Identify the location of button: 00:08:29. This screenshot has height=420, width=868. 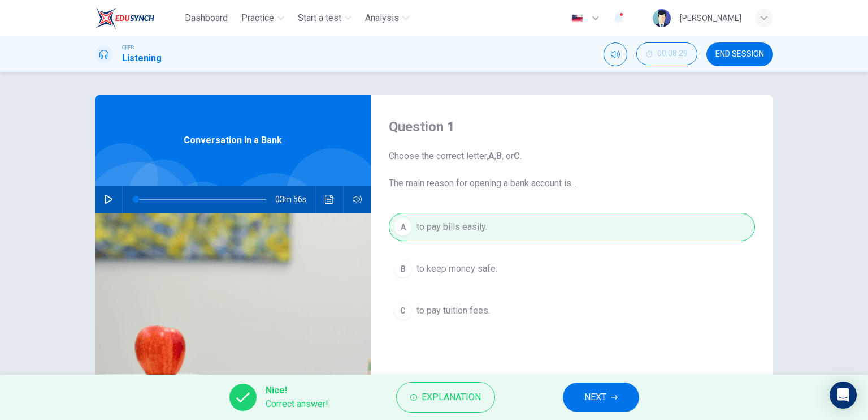
(667, 54).